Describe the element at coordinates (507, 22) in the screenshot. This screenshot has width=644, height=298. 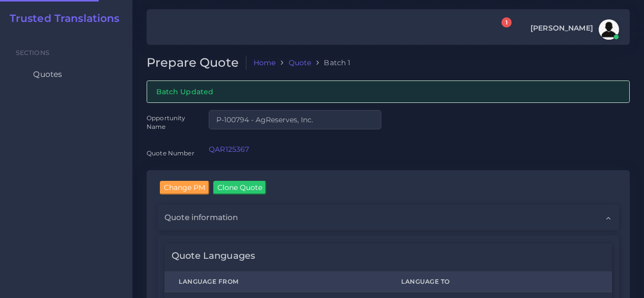
I see `span: 1` at that location.